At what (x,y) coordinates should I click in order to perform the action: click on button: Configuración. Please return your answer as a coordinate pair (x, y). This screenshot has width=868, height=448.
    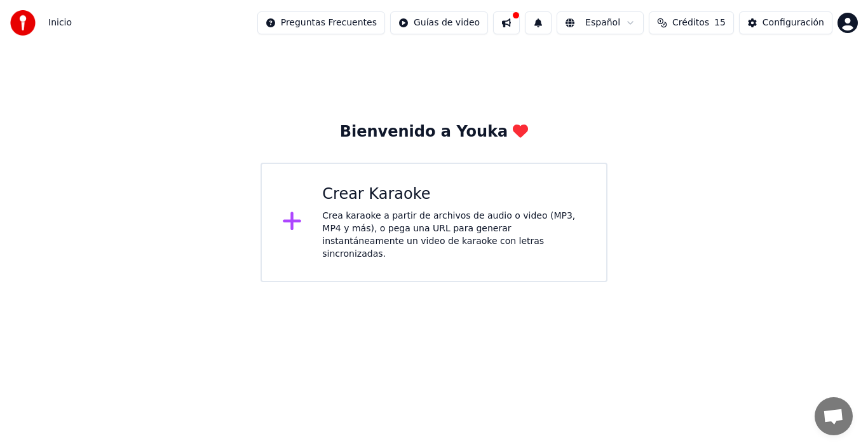
    Looking at the image, I should click on (786, 23).